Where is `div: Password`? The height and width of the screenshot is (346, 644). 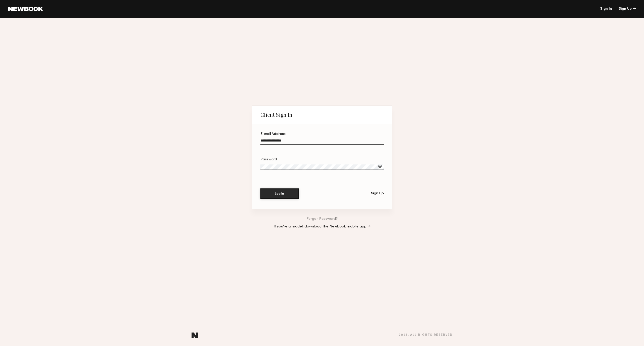
div: Password is located at coordinates (322, 160).